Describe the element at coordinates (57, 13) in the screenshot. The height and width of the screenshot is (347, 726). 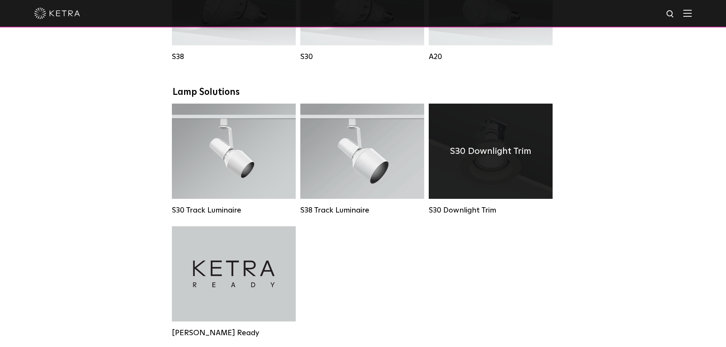
I see `img: ketra-logo-2019-white` at that location.